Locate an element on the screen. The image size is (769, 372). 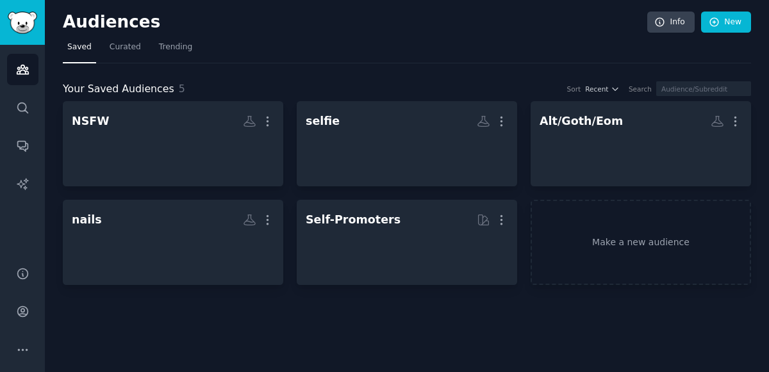
div: Sort is located at coordinates (574, 89).